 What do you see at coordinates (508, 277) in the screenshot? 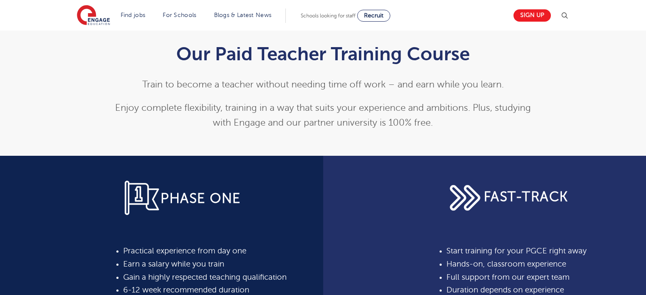
I see `span: Full support from our expert team` at bounding box center [508, 277].